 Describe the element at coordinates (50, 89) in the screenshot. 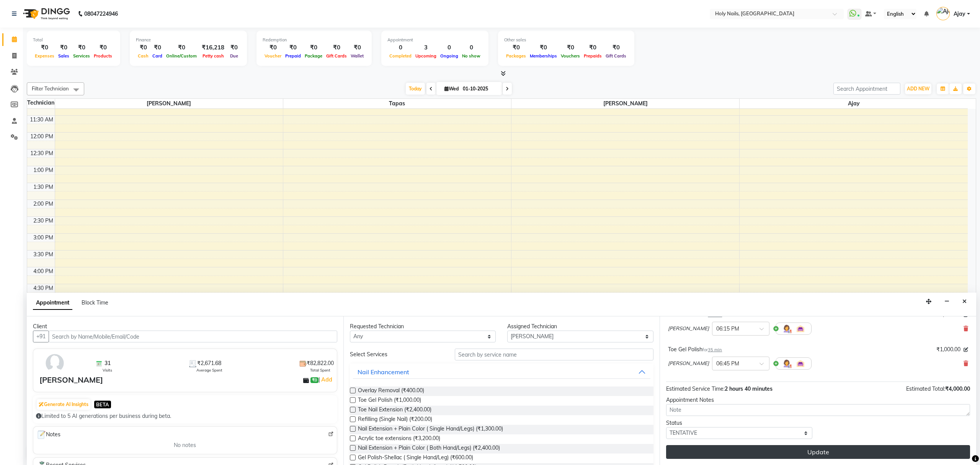

I see `span: Filter Technician` at that location.